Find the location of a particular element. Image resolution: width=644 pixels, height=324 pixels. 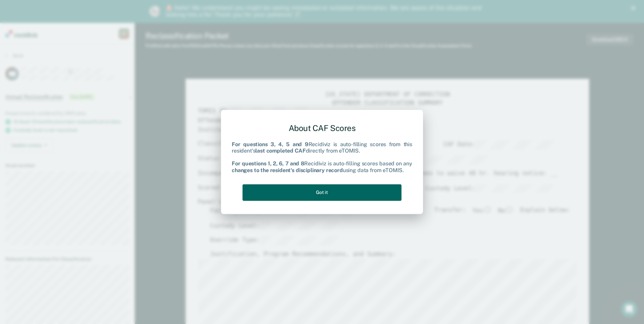

b: For questions 1, 2, 6, 7 and 8 is located at coordinates (268, 164).